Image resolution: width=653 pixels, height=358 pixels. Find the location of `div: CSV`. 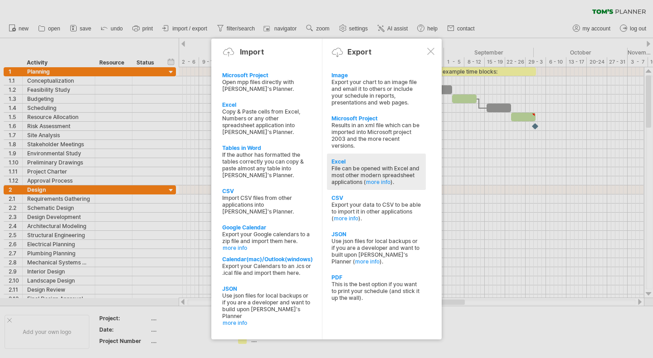

div: CSV is located at coordinates (377, 197).